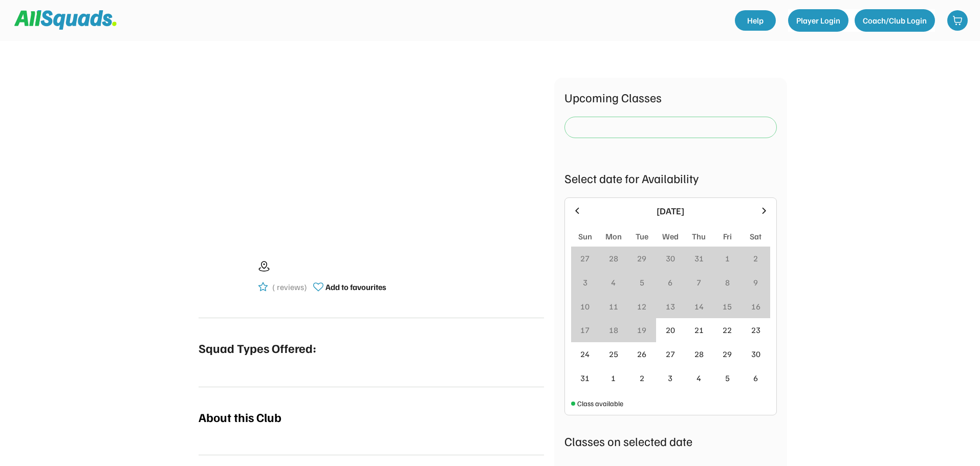  I want to click on button: Player Login, so click(818, 20).